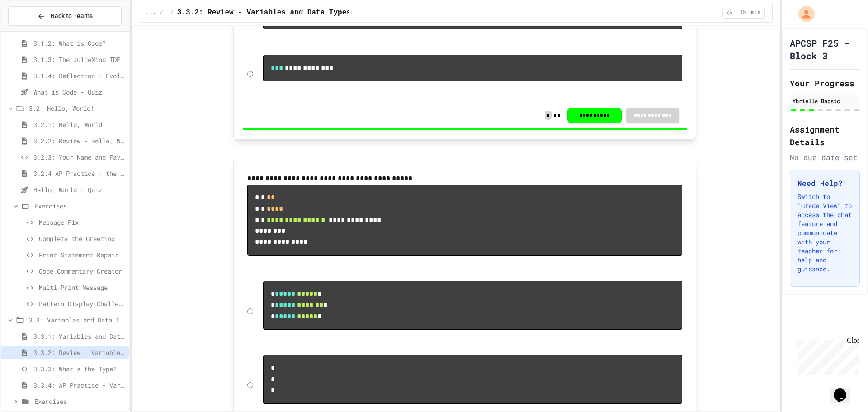 The image size is (868, 412). Describe the element at coordinates (825, 157) in the screenshot. I see `div: No due date set` at that location.